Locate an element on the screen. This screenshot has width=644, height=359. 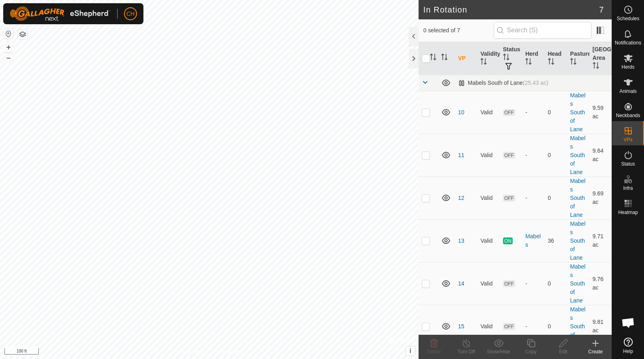
td: 9.69 ac is located at coordinates (600, 198).